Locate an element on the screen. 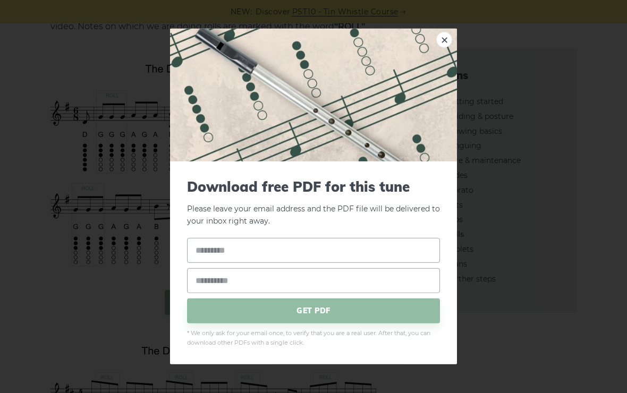 The width and height of the screenshot is (627, 393). img: Tin Whistle Fingering Chart Preview is located at coordinates (313, 95).